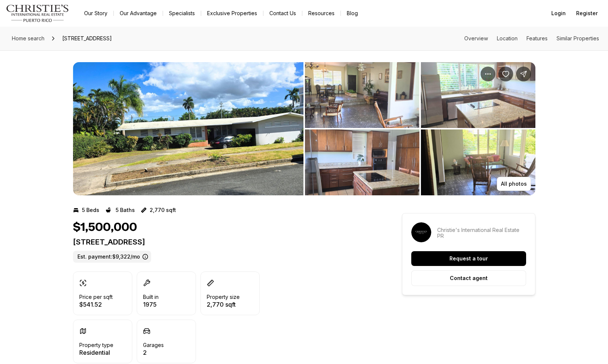 This screenshot has width=608, height=364. I want to click on a: logo, so click(38, 13).